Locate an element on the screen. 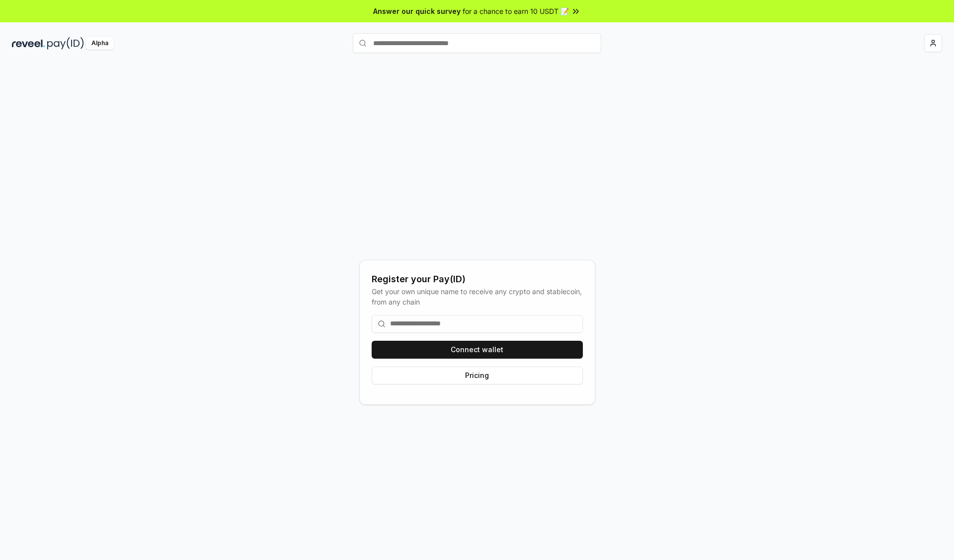 The width and height of the screenshot is (954, 560). div: Get your own unique name to receive any crypto and stablecoin, from any chain is located at coordinates (477, 297).